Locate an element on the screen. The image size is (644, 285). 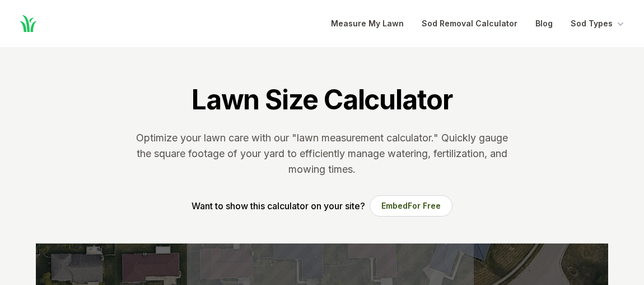
button: Sod Types is located at coordinates (598, 23).